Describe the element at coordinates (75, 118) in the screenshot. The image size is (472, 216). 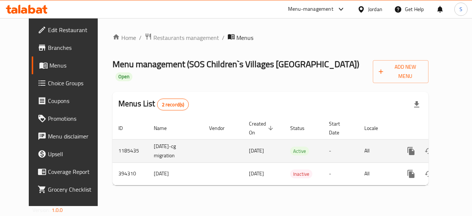
I see `span: Promotions` at that location.